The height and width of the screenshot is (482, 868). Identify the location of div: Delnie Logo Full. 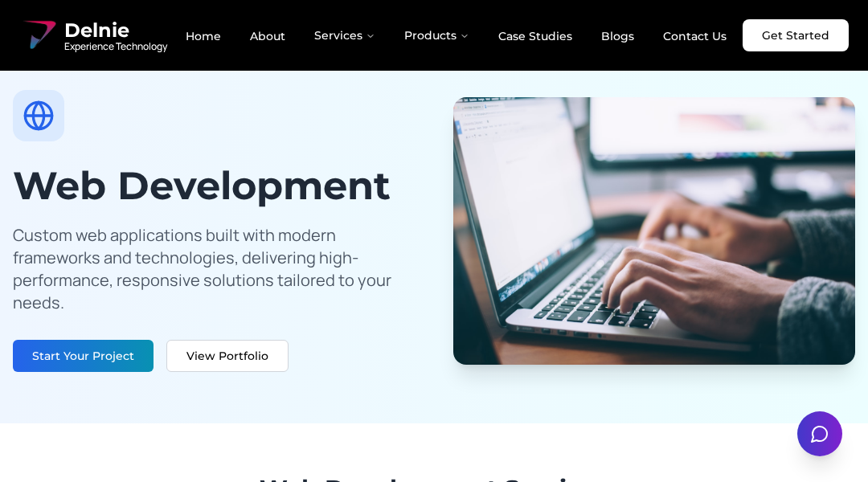
(93, 35).